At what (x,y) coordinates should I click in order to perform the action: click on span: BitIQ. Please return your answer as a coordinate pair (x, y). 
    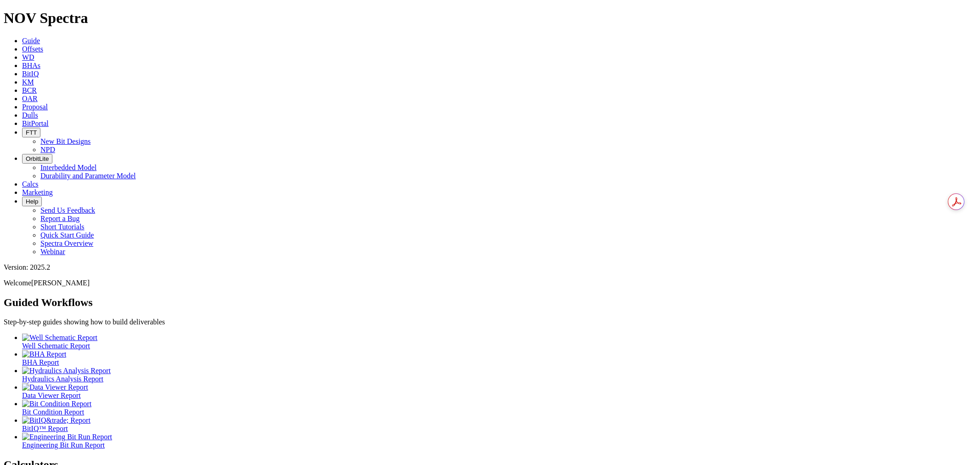
    Looking at the image, I should click on (31, 74).